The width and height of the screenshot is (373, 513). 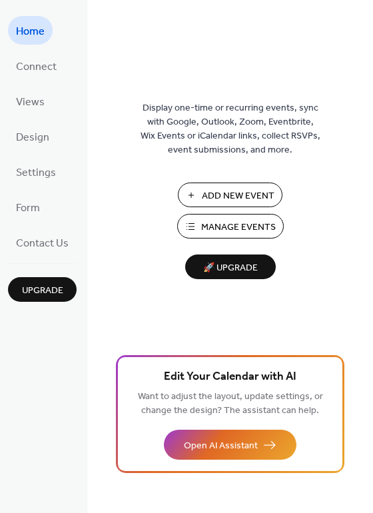 I want to click on a: Home, so click(x=30, y=30).